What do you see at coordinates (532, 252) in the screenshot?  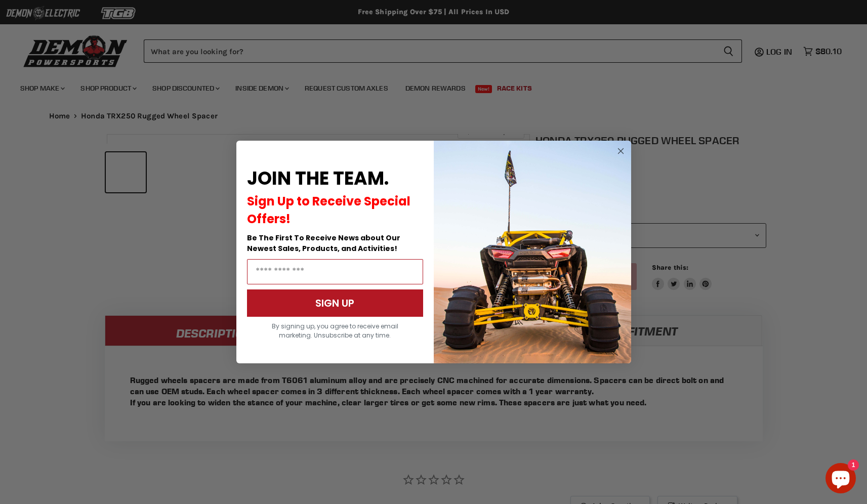 I see `img: a9095488-b6e7-41ba-879d-588abfab540b.jpeg` at bounding box center [532, 252].